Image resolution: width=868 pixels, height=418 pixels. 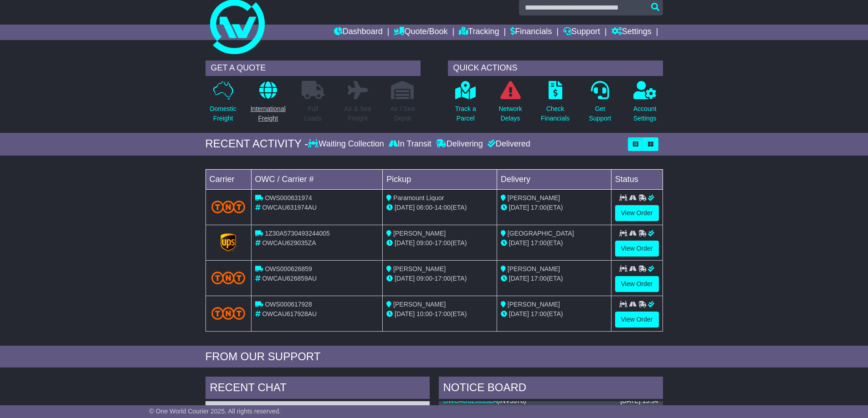 What do you see at coordinates (479, 33) in the screenshot?
I see `a: Tracking` at bounding box center [479, 33].